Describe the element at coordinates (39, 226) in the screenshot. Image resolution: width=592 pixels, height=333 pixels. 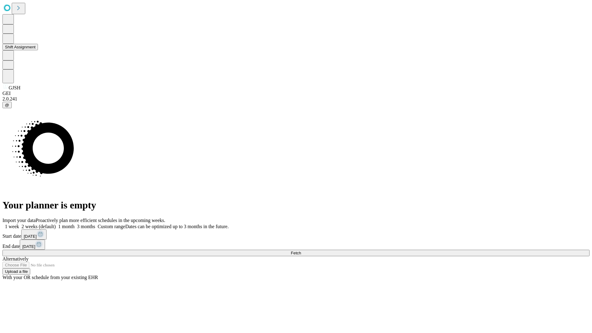
I see `span: 2 weeks (default)` at that location.